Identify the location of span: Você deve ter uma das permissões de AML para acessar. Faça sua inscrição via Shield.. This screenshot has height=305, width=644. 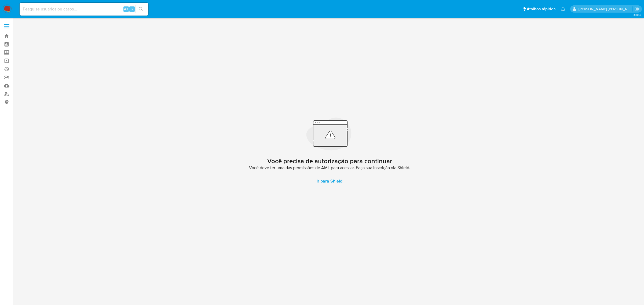
(330, 168).